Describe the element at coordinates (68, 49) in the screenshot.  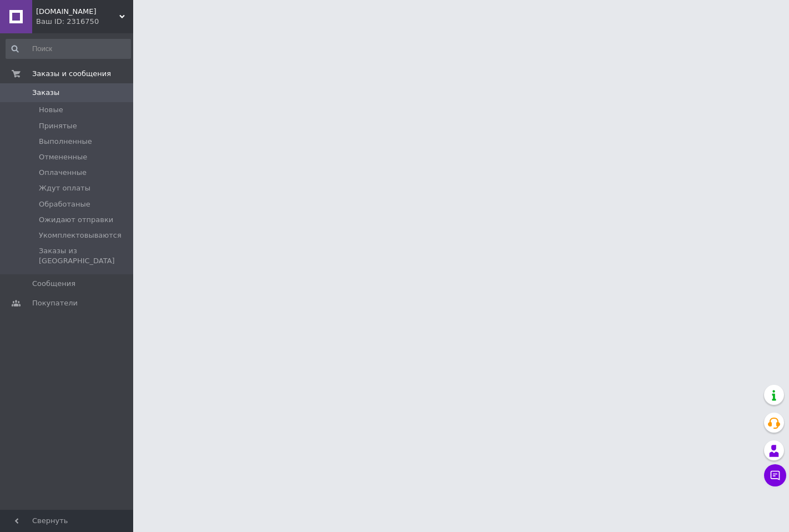
I see `input: Поиск` at that location.